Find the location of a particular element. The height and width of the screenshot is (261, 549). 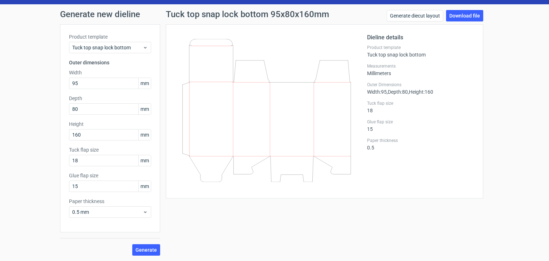

label: Width is located at coordinates (110, 73).